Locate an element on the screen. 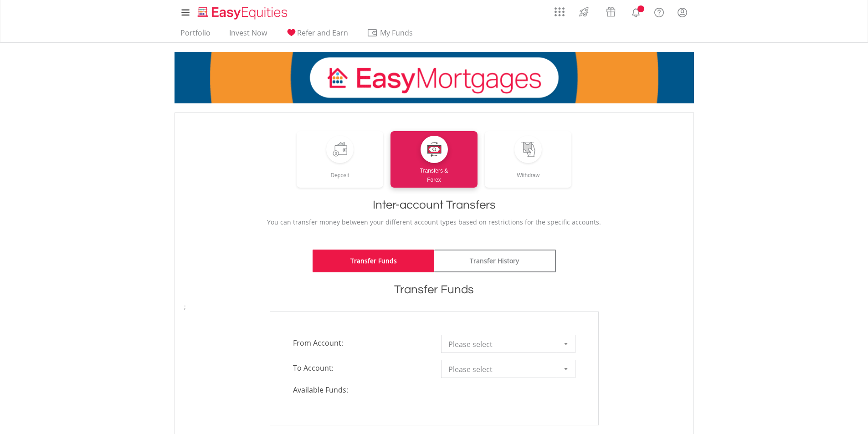 The image size is (868, 434). span: From Account: is located at coordinates (360, 343).